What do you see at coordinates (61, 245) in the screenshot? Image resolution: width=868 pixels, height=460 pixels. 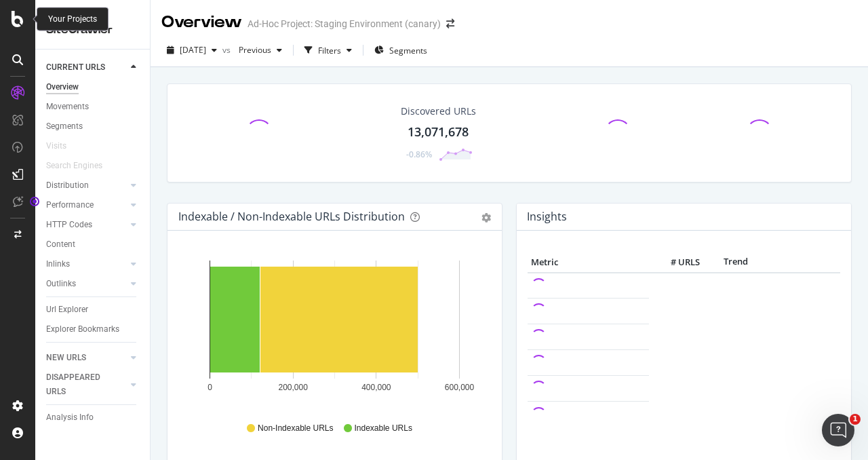 I see `div: Content` at bounding box center [61, 245].